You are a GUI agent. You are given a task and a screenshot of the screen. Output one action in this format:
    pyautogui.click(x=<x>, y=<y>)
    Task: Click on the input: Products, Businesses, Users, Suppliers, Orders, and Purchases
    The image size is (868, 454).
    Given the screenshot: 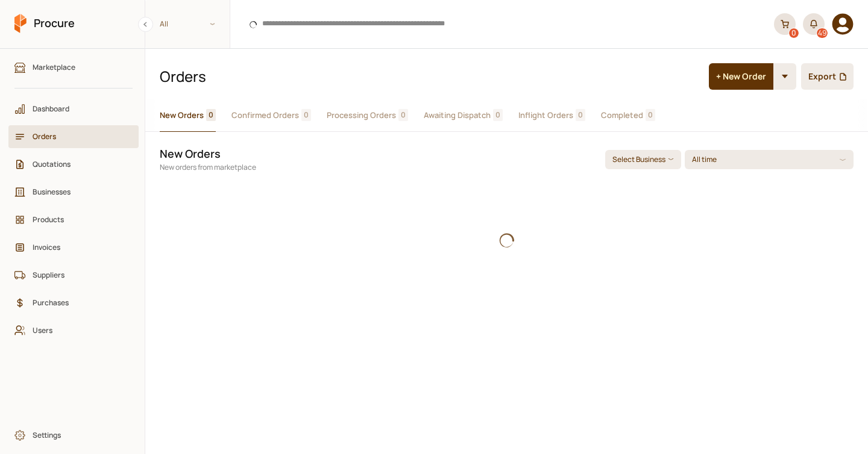 What is the action you would take?
    pyautogui.click(x=502, y=24)
    